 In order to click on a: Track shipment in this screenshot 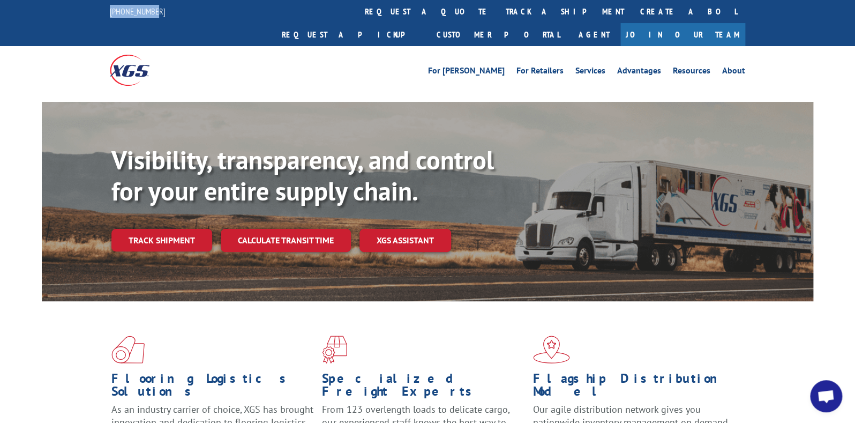, I will do `click(162, 240)`.